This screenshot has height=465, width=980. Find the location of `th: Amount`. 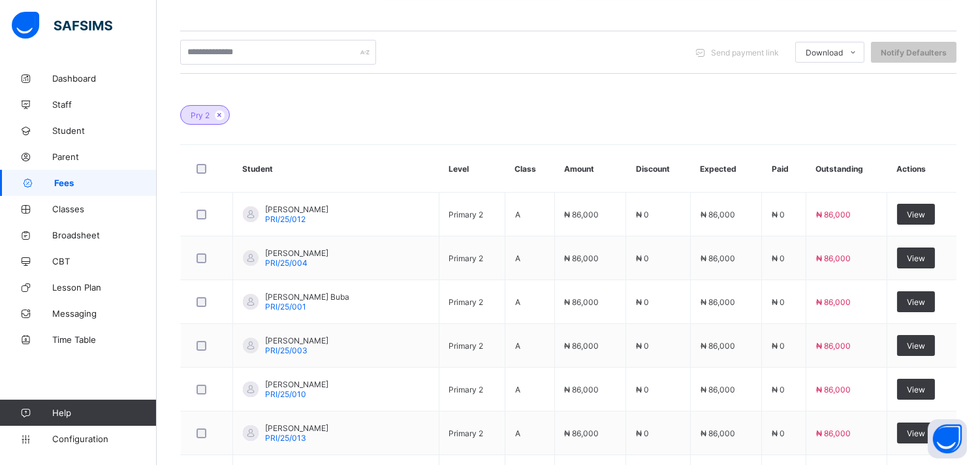

th: Amount is located at coordinates (590, 169).